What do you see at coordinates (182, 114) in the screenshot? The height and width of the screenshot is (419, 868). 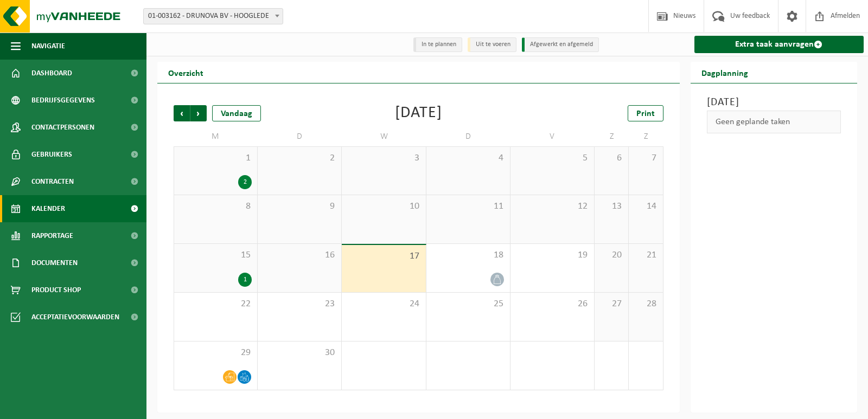 I see `span: Vorige` at bounding box center [182, 114].